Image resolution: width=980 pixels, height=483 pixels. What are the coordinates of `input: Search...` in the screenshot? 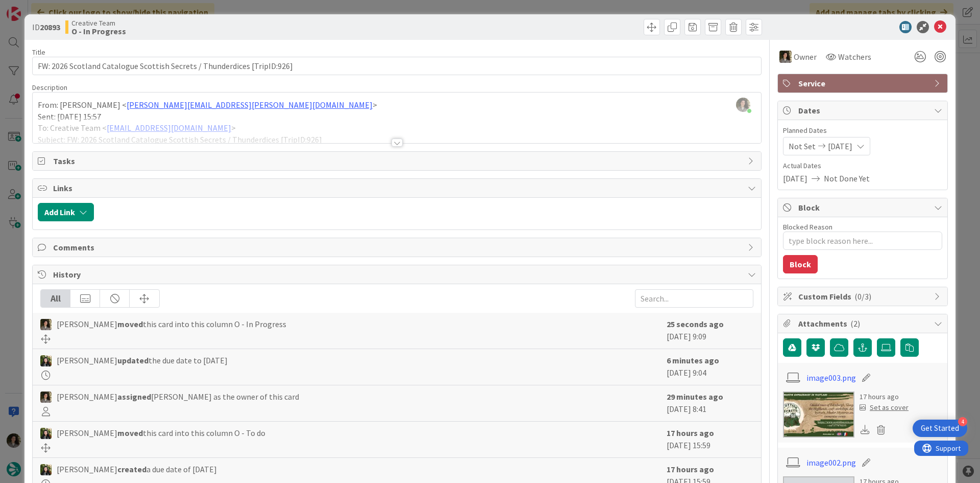 It's located at (694, 298).